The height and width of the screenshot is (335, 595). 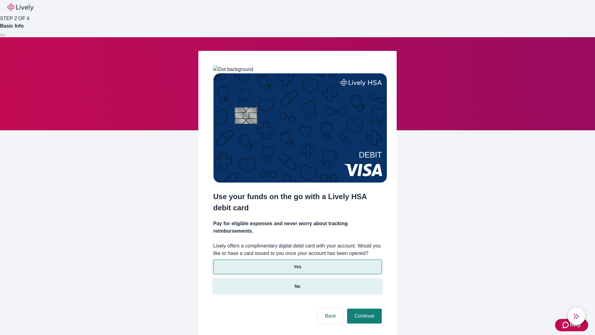 What do you see at coordinates (297, 286) in the screenshot?
I see `button: No` at bounding box center [297, 286].